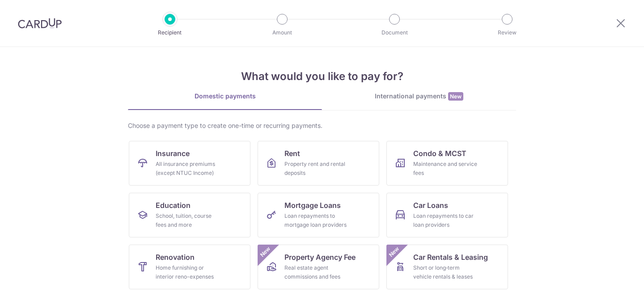 The image size is (644, 292). Describe the element at coordinates (225, 96) in the screenshot. I see `div: Domestic payments` at that location.